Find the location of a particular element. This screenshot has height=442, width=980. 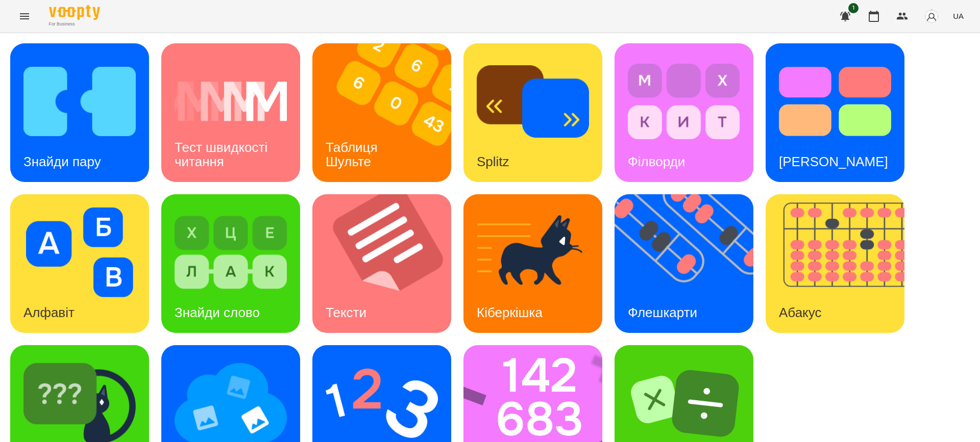

img: Абакус is located at coordinates (841, 264).